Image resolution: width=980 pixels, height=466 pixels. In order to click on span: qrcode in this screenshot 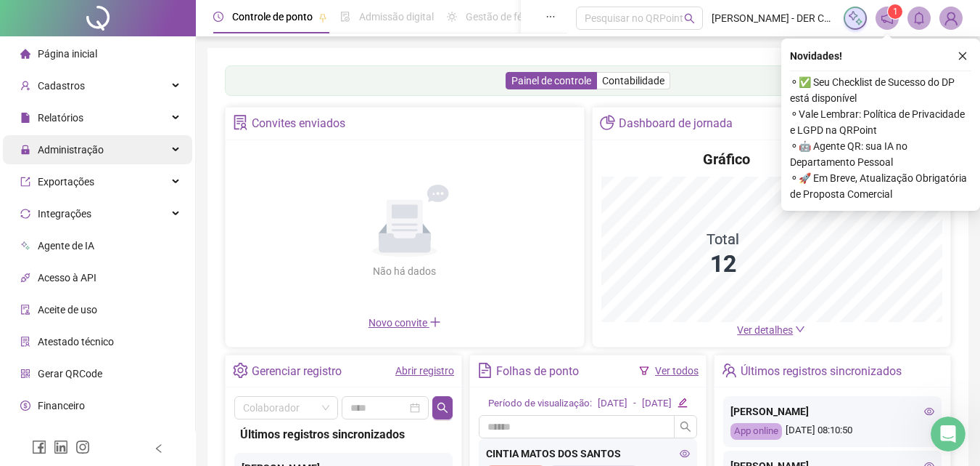, I will do `click(26, 373)`.